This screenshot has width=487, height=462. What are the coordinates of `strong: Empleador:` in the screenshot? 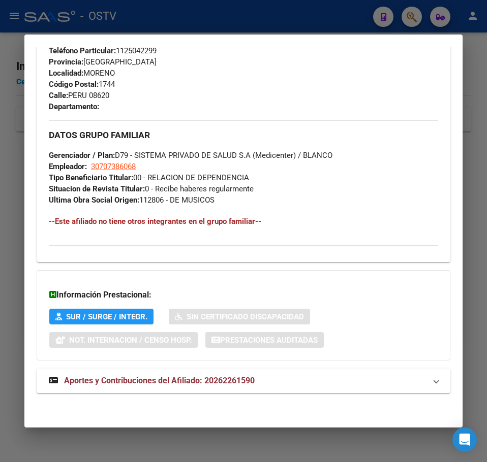 It's located at (68, 167).